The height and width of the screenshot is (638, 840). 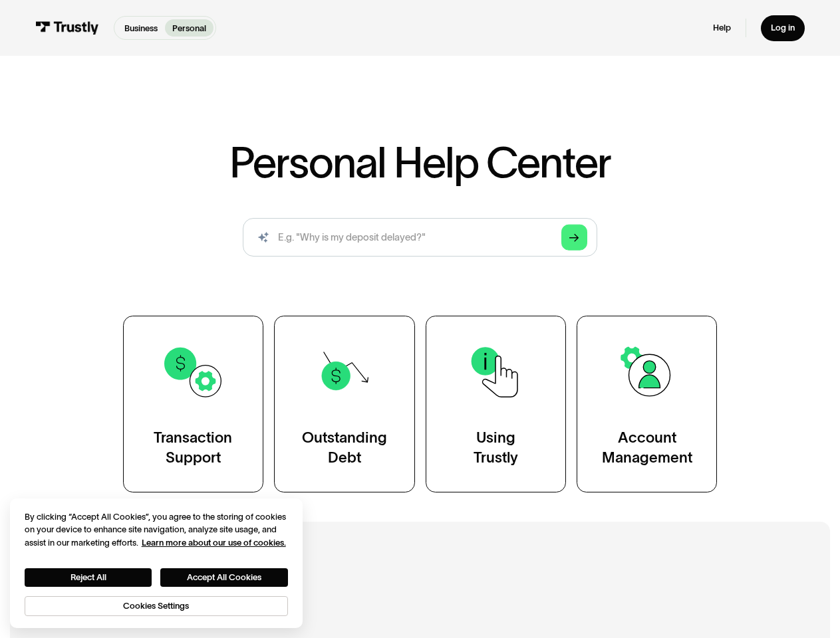 What do you see at coordinates (782, 27) in the screenshot?
I see `a: Log in` at bounding box center [782, 27].